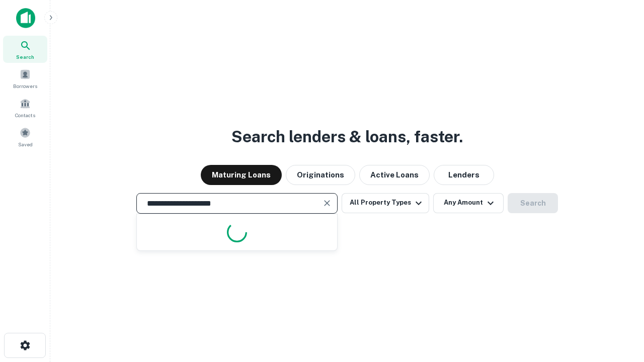 Image resolution: width=644 pixels, height=362 pixels. What do you see at coordinates (327, 203) in the screenshot?
I see `button: Clear` at bounding box center [327, 203].